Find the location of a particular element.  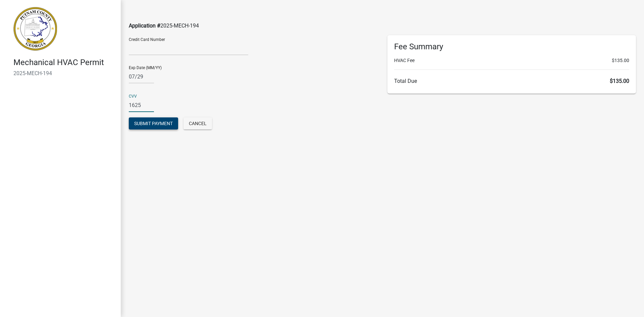

button: Cancel is located at coordinates (198, 123).